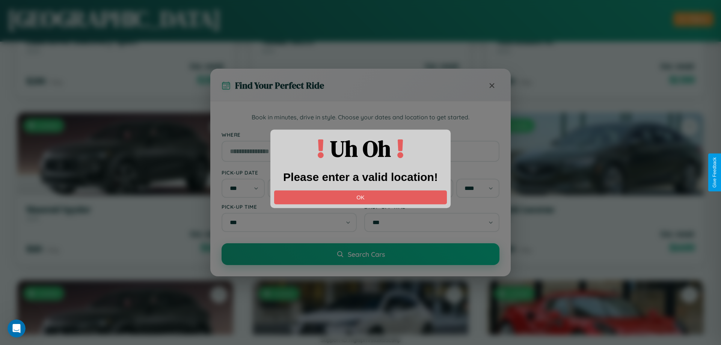  Describe the element at coordinates (361, 135) in the screenshot. I see `label: Where` at that location.